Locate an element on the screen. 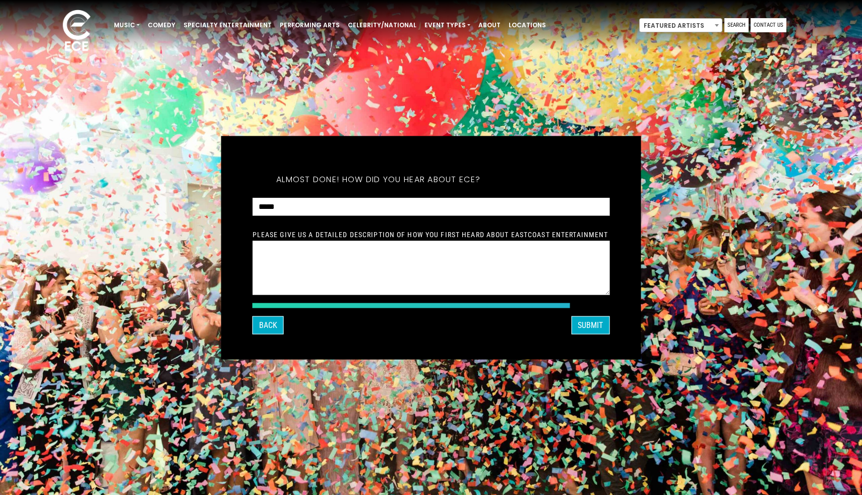 The height and width of the screenshot is (495, 862). a: Comedy is located at coordinates (161, 25).